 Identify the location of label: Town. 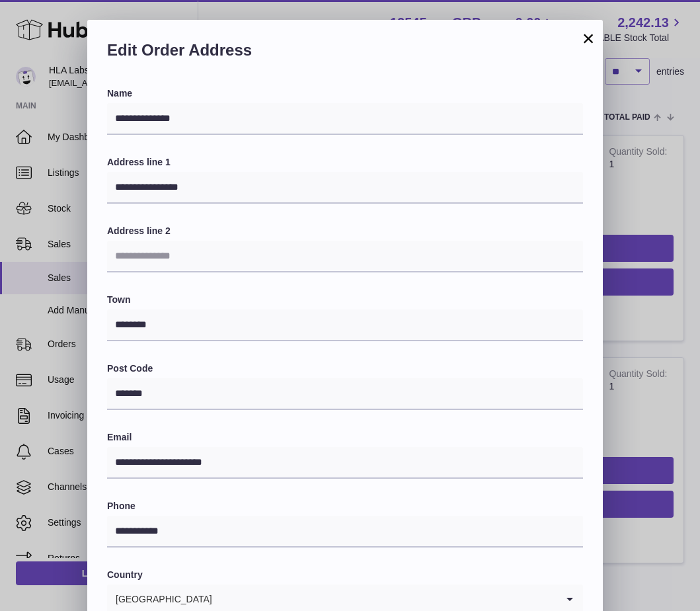
(345, 299).